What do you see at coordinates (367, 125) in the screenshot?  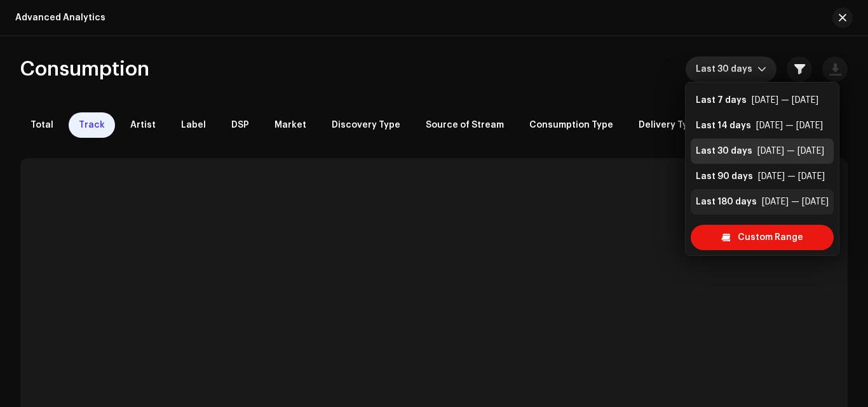 I see `span: Discovery Type` at bounding box center [367, 125].